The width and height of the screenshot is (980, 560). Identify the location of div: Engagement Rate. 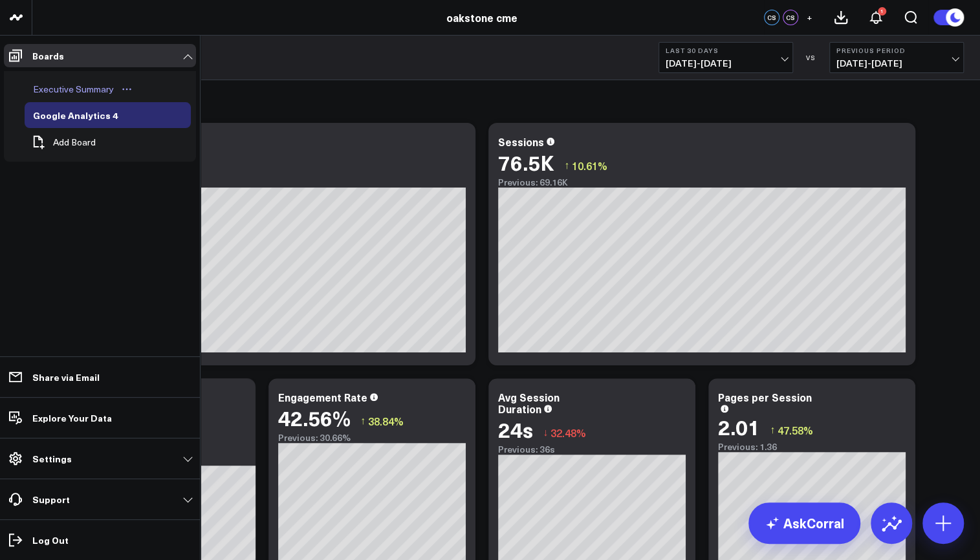
(323, 397).